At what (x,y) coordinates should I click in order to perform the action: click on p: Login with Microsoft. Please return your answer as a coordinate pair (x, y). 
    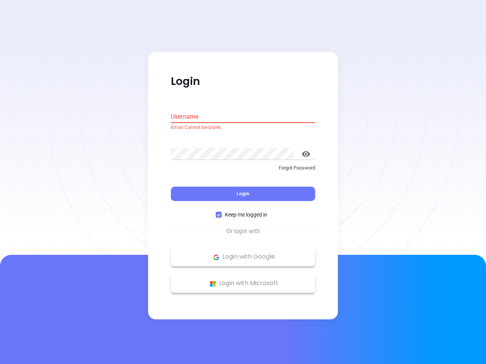
    Looking at the image, I should click on (243, 284).